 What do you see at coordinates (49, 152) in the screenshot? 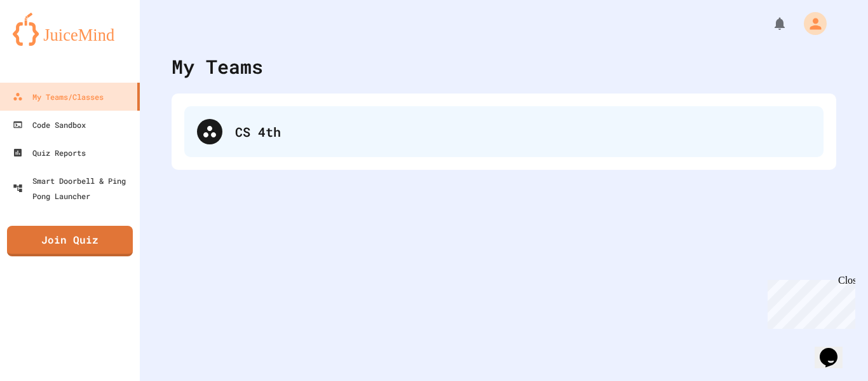
I see `div: Quiz Reports` at bounding box center [49, 152].